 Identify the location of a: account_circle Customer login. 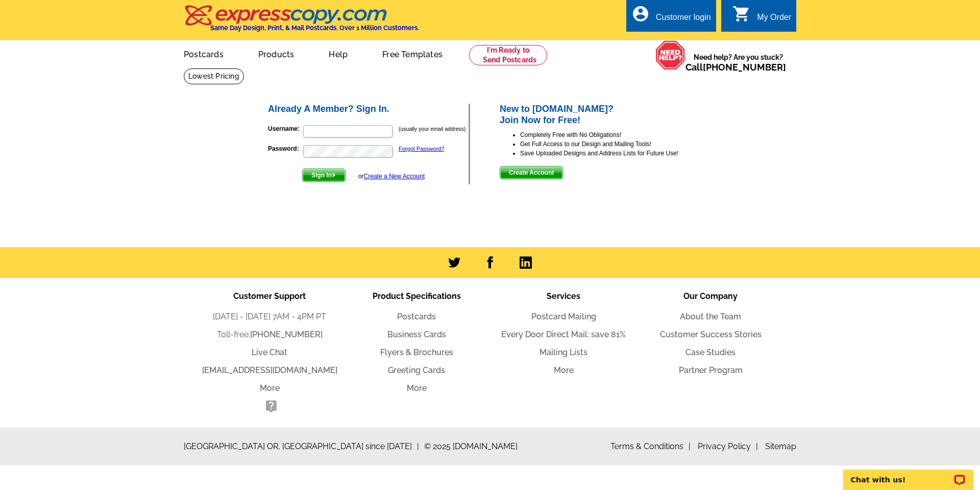
(672, 17).